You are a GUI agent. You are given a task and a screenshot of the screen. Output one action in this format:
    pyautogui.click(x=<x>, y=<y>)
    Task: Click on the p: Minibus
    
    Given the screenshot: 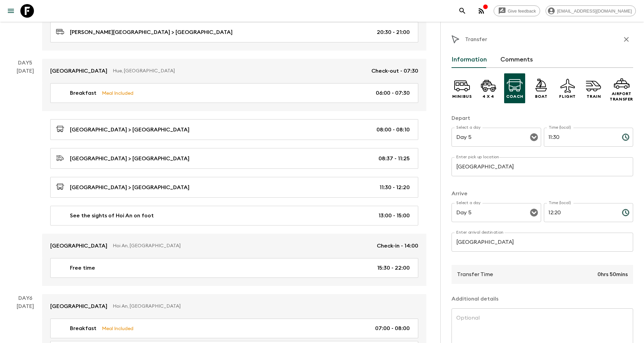 What is the action you would take?
    pyautogui.click(x=461, y=97)
    